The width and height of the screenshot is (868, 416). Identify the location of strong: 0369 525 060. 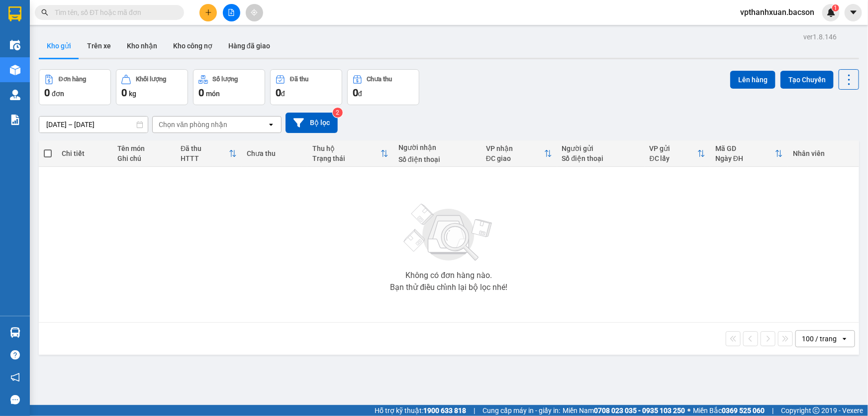
(744, 411).